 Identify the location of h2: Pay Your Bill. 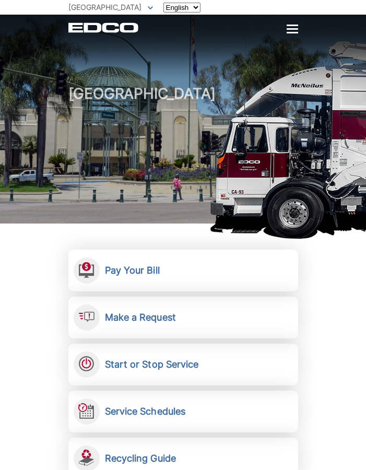
(132, 271).